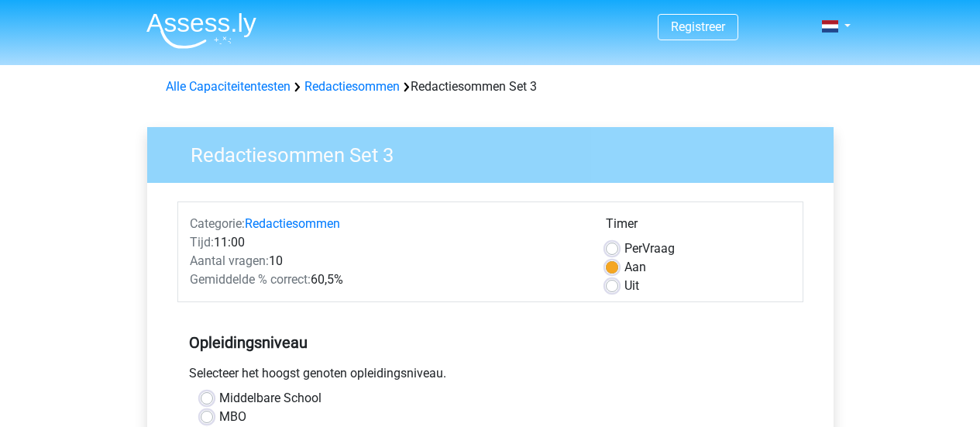 This screenshot has height=427, width=980. Describe the element at coordinates (233, 416) in the screenshot. I see `label: MBO` at that location.